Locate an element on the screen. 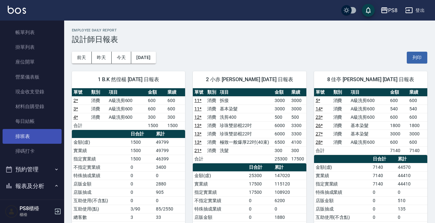  td: 6000 is located at coordinates (281, 125).